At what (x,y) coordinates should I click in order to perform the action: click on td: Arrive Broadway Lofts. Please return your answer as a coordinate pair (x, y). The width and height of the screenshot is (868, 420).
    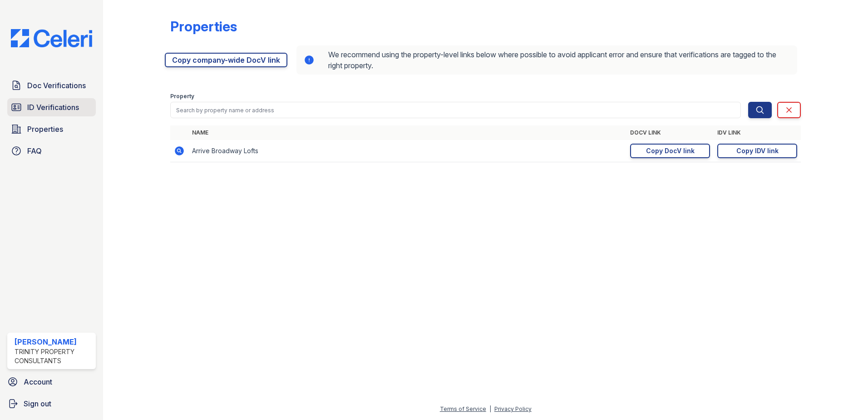
    Looking at the image, I should click on (407, 151).